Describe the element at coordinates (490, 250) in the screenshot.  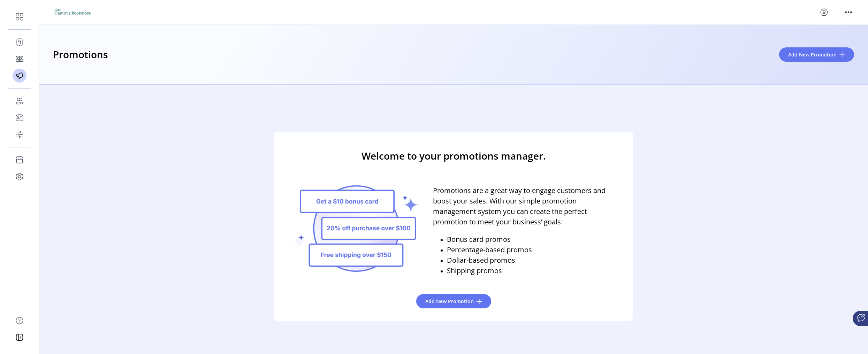
I see `p: Percentage-based promos` at that location.